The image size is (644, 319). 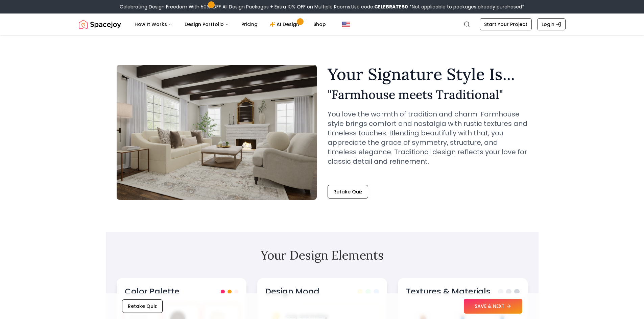 I want to click on a: Pricing, so click(x=249, y=25).